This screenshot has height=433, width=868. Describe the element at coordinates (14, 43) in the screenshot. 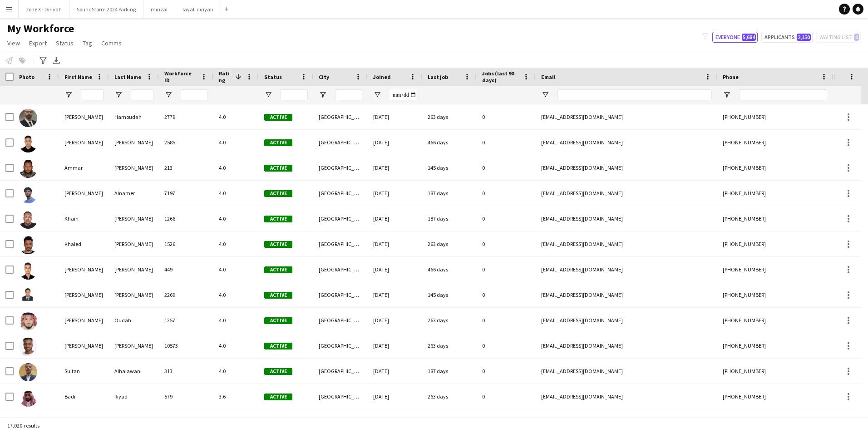

I see `span: View` at that location.